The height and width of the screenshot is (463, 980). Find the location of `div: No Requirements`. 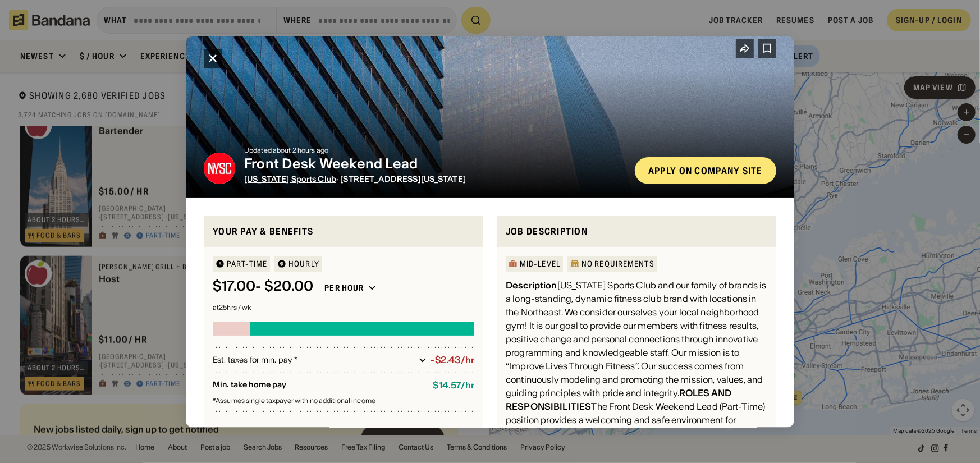

div: No Requirements is located at coordinates (618, 264).